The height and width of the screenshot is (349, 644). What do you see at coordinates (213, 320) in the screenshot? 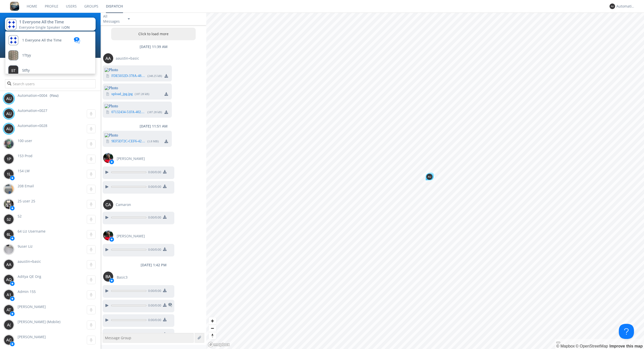
I see `span: Zoom in` at bounding box center [213, 320].